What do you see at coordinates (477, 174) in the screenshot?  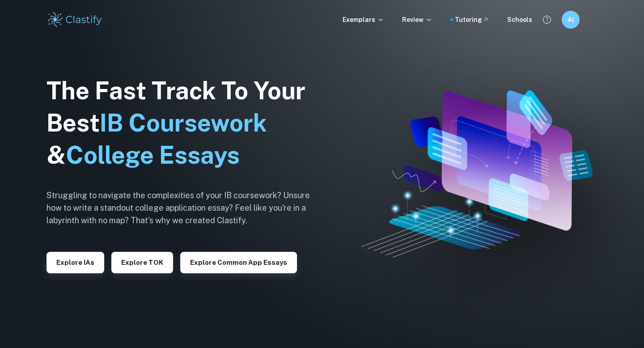 I see `img: Clastify hero` at bounding box center [477, 174].